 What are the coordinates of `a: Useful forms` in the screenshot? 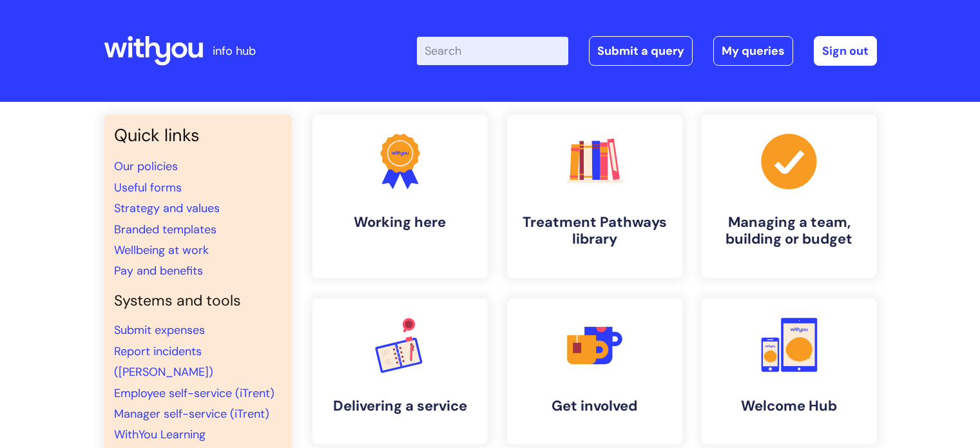 It's located at (148, 188).